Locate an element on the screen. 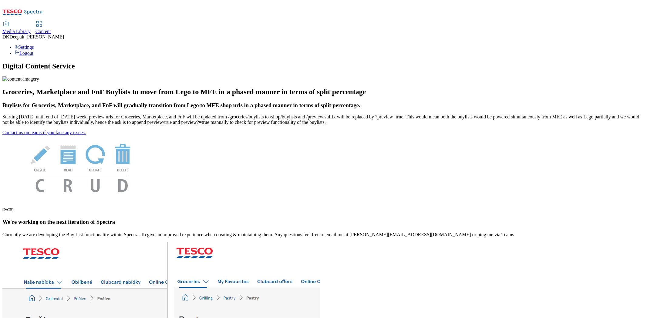 This screenshot has width=647, height=318. img: News Image is located at coordinates (81, 167).